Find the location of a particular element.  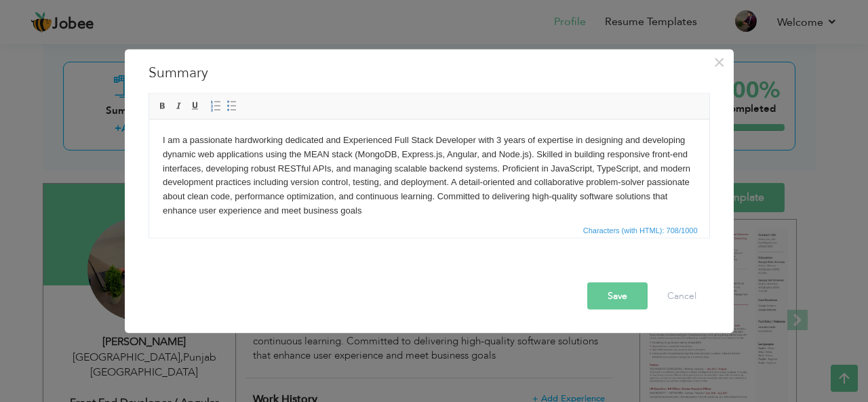

button: Save is located at coordinates (617, 296).